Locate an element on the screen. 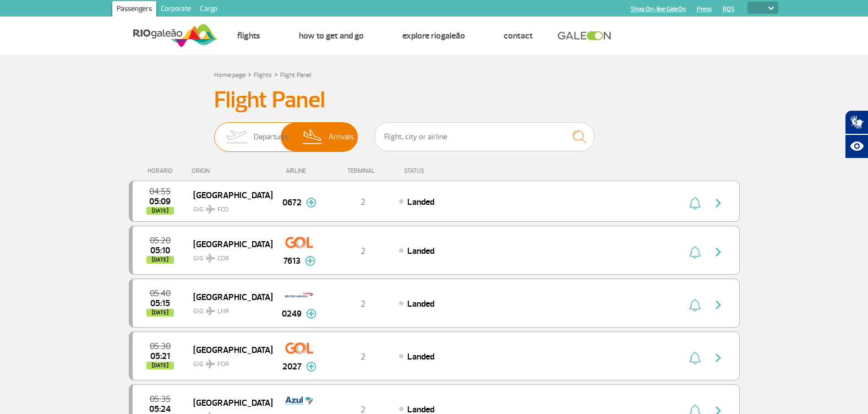 Image resolution: width=868 pixels, height=414 pixels. span: 2027 is located at coordinates (292, 366).